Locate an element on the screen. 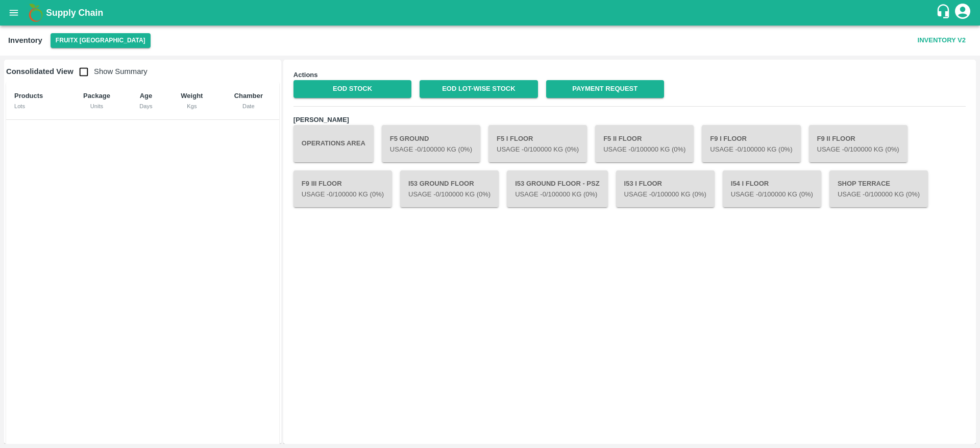 The image size is (980, 448). div: account of current user is located at coordinates (963, 13).